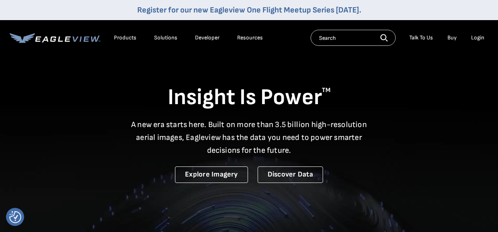  What do you see at coordinates (326, 90) in the screenshot?
I see `sup: TM` at bounding box center [326, 90].